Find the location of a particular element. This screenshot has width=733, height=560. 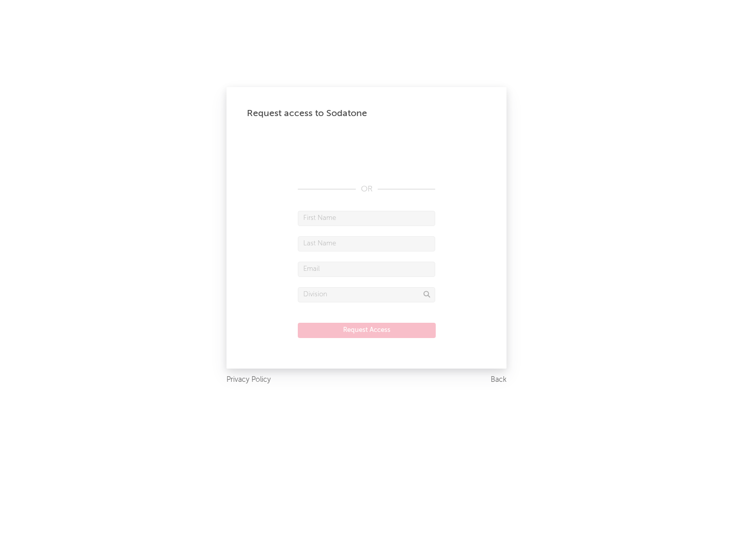

div: OR is located at coordinates (366, 189).